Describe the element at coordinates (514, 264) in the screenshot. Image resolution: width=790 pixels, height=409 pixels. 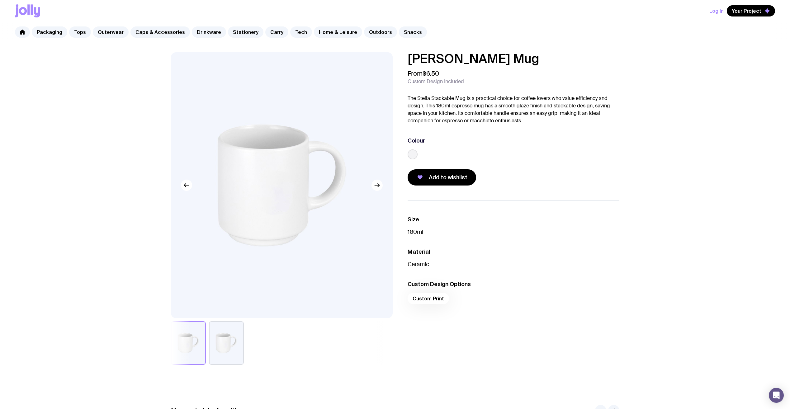
I see `p: Ceramic` at that location.